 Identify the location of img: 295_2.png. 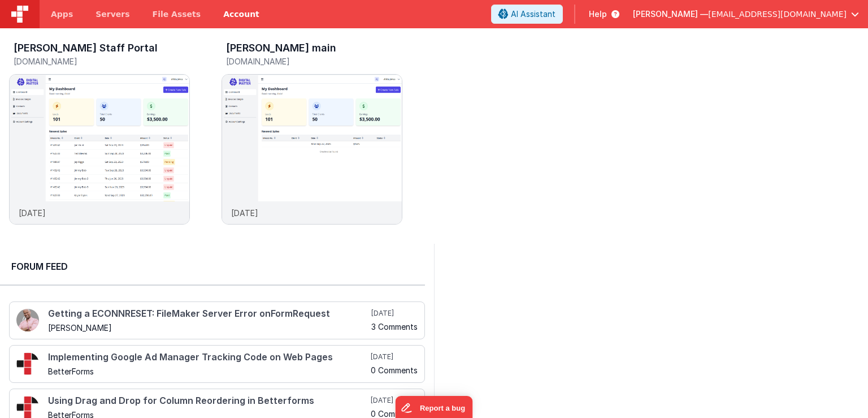
(28, 364).